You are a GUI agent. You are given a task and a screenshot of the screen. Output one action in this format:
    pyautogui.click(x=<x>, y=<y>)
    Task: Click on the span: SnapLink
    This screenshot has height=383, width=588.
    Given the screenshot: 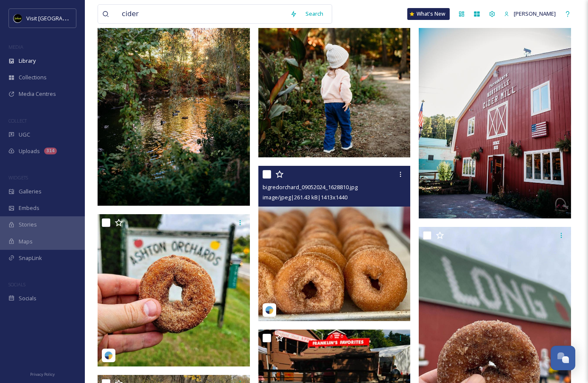 What is the action you would take?
    pyautogui.click(x=30, y=258)
    